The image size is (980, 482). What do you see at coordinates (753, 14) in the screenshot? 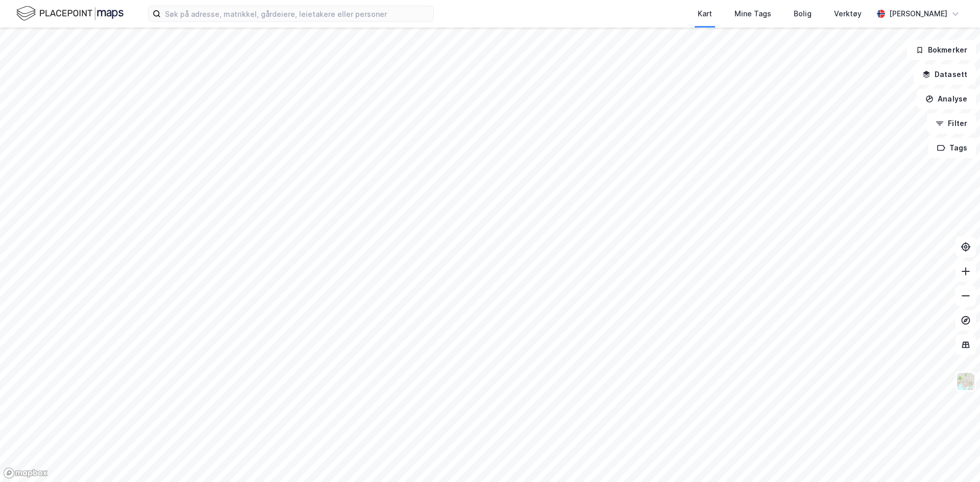
I see `div: Mine Tags` at bounding box center [753, 14].